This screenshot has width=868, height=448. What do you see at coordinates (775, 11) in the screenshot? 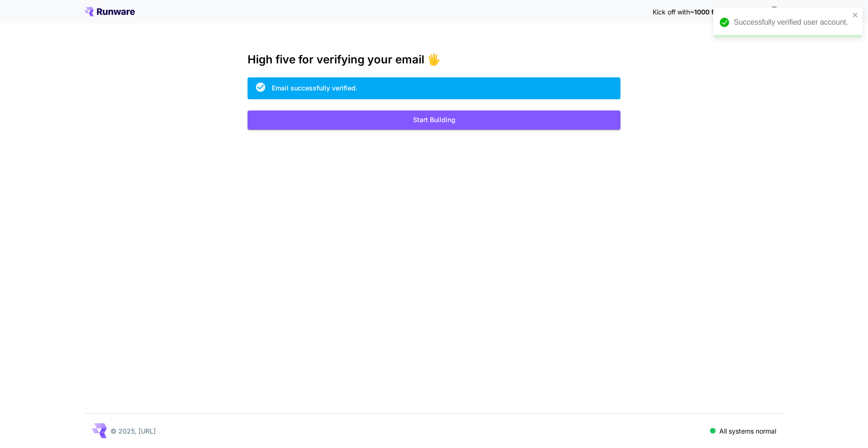
I see `button: In order to qualify for free credit, you need to sign up with a business email address and click ...` at bounding box center [775, 11].